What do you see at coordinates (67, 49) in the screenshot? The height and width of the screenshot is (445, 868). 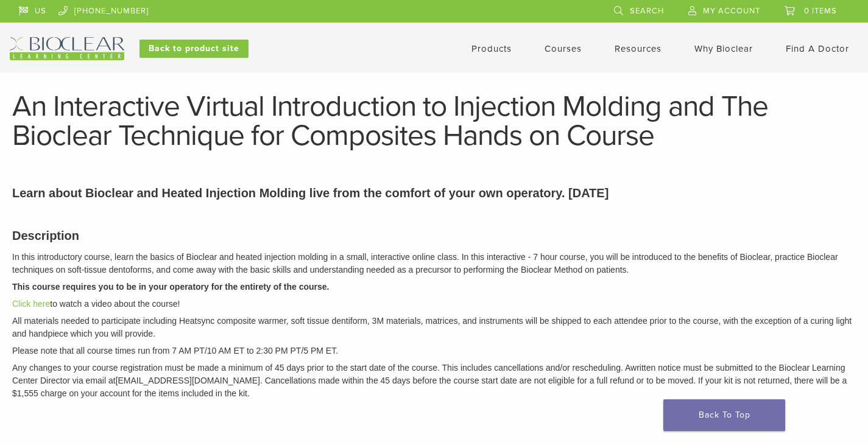 I see `img: Bioclear` at bounding box center [67, 49].